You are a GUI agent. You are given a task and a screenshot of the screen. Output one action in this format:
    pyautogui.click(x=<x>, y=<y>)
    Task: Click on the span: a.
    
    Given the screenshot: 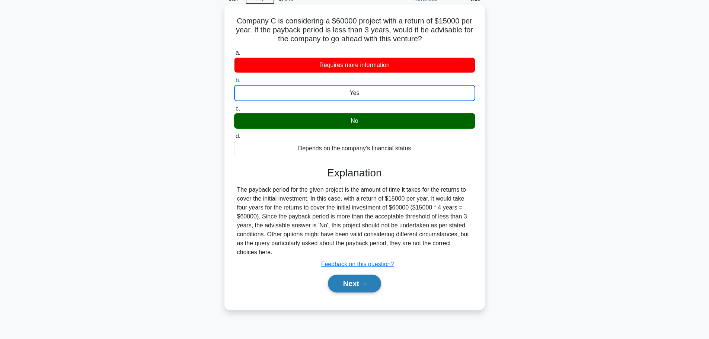 What is the action you would take?
    pyautogui.click(x=238, y=52)
    